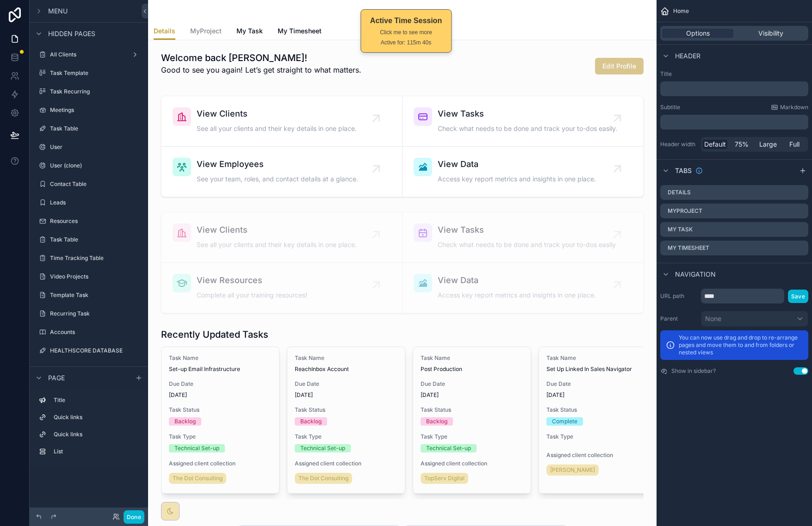  What do you see at coordinates (89, 55) in the screenshot?
I see `a: All Clients` at bounding box center [89, 55].